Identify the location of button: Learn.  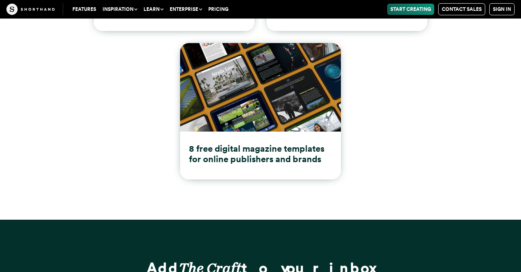
(153, 9).